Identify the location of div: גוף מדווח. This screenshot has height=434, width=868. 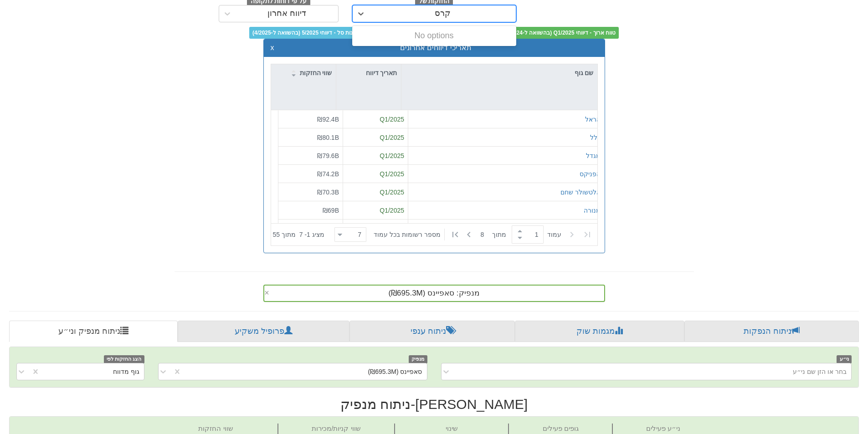
(126, 372).